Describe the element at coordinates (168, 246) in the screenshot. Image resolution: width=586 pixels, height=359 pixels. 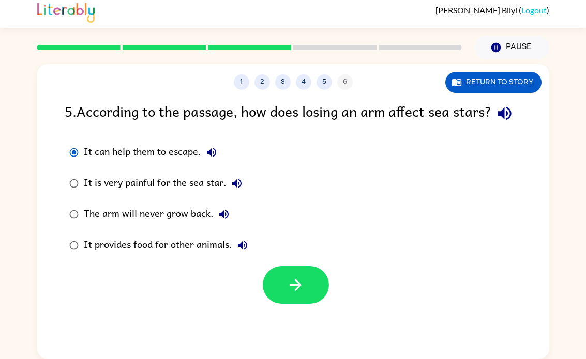
I see `div: It provides food for other animals.` at that location.